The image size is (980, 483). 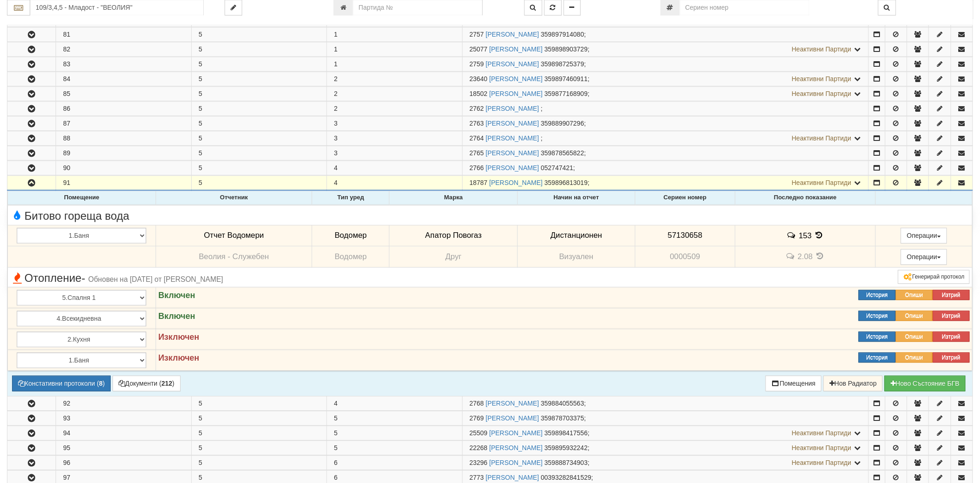 I want to click on span: История на показанията, so click(x=819, y=235).